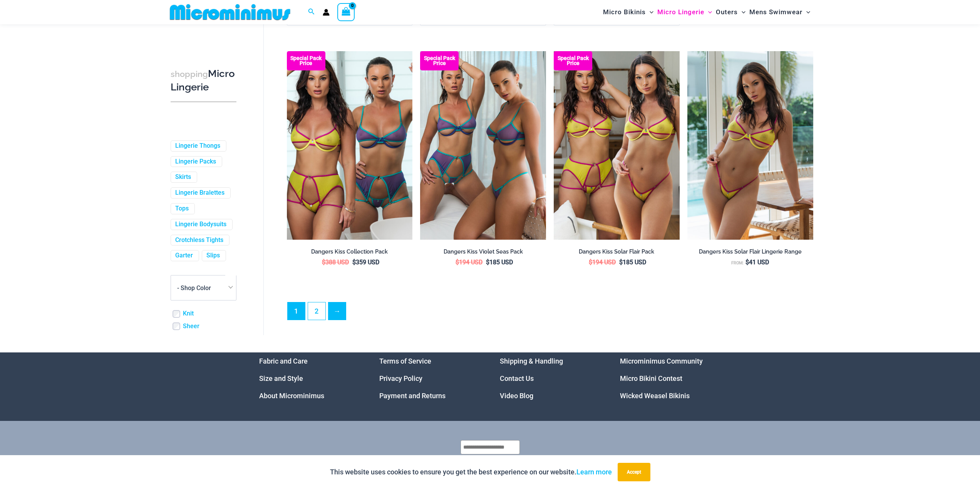 Image resolution: width=980 pixels, height=489 pixels. I want to click on a: Fabric and Care, so click(283, 361).